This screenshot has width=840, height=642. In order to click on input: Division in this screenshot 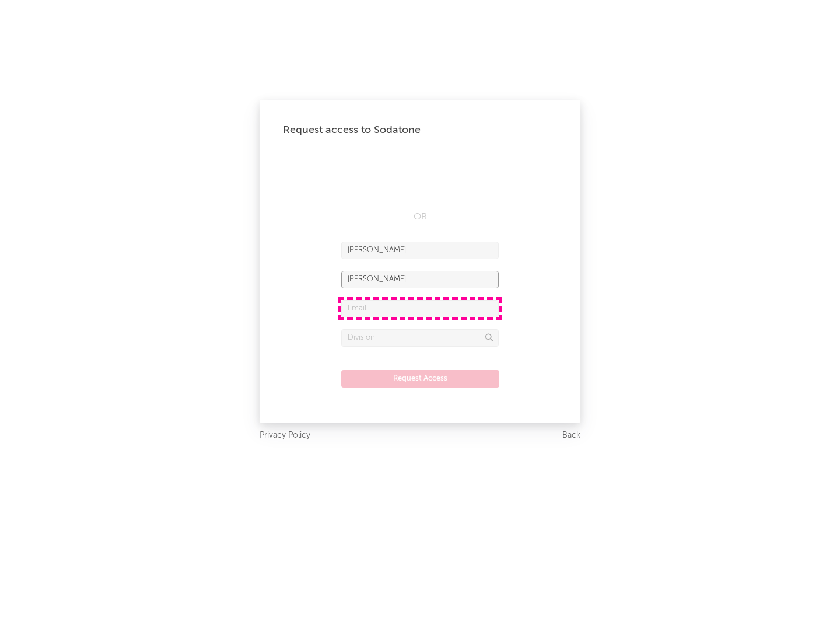, I will do `click(420, 338)`.